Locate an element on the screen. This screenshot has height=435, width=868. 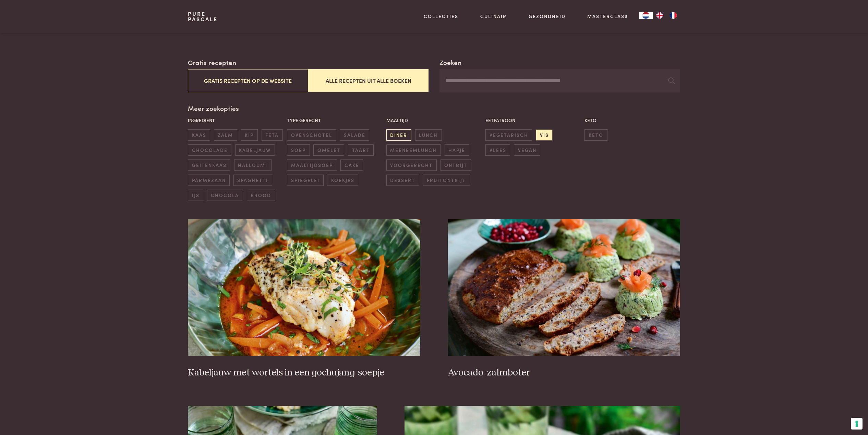
span: vegan is located at coordinates (527, 150).